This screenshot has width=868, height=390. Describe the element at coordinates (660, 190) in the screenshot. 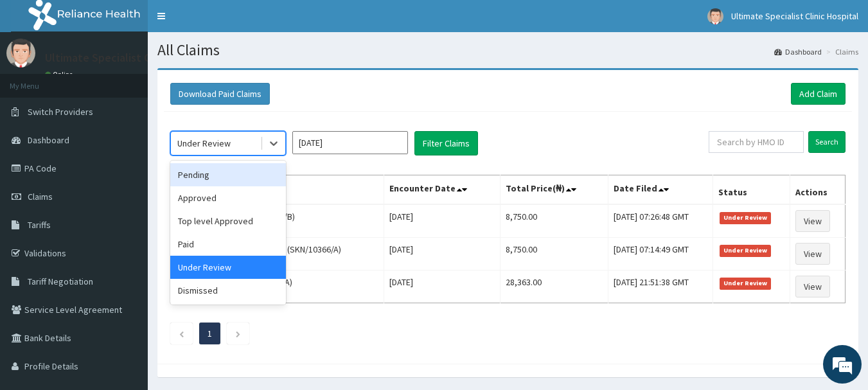

I see `th: Date Filed` at that location.